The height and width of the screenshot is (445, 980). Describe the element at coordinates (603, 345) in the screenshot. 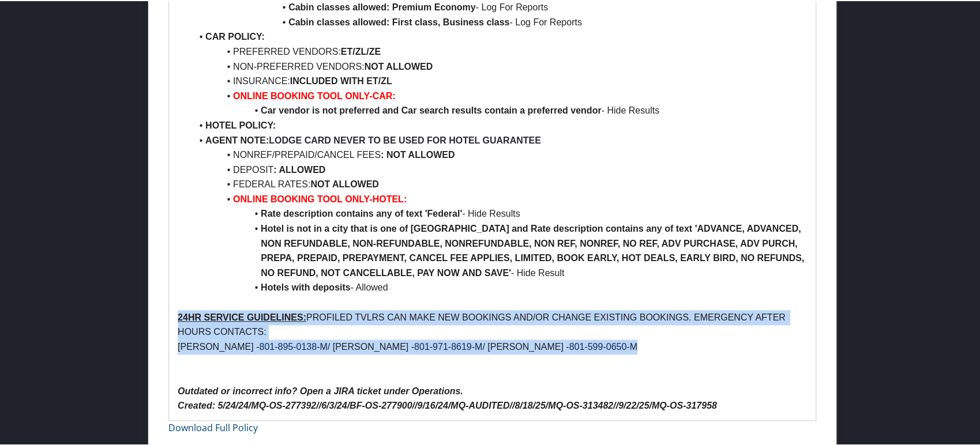

I see `span: 801-599-0650-M` at that location.